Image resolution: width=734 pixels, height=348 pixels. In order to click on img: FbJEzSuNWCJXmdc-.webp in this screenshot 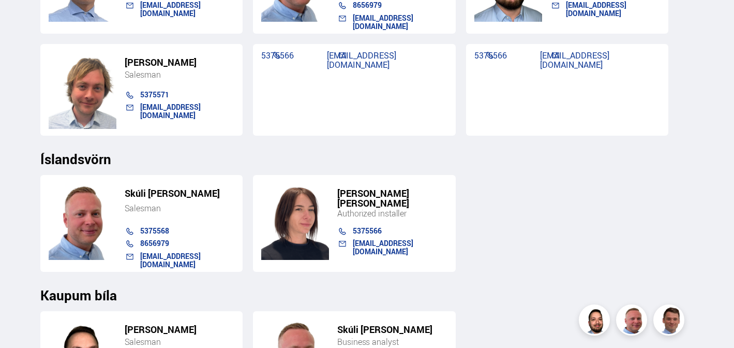, I will do `click(670, 321)`.